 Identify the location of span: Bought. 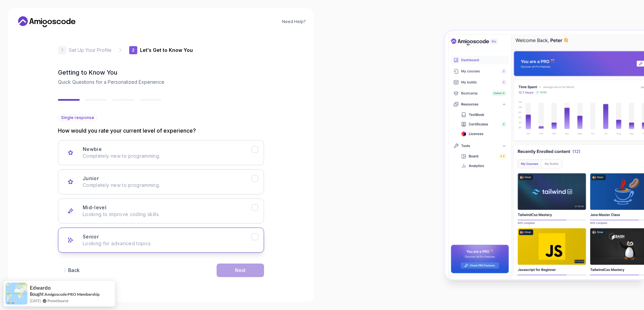
(37, 294).